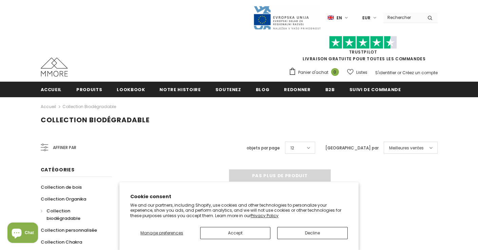  What do you see at coordinates (180, 89) in the screenshot?
I see `a: Notre histoire` at bounding box center [180, 89].